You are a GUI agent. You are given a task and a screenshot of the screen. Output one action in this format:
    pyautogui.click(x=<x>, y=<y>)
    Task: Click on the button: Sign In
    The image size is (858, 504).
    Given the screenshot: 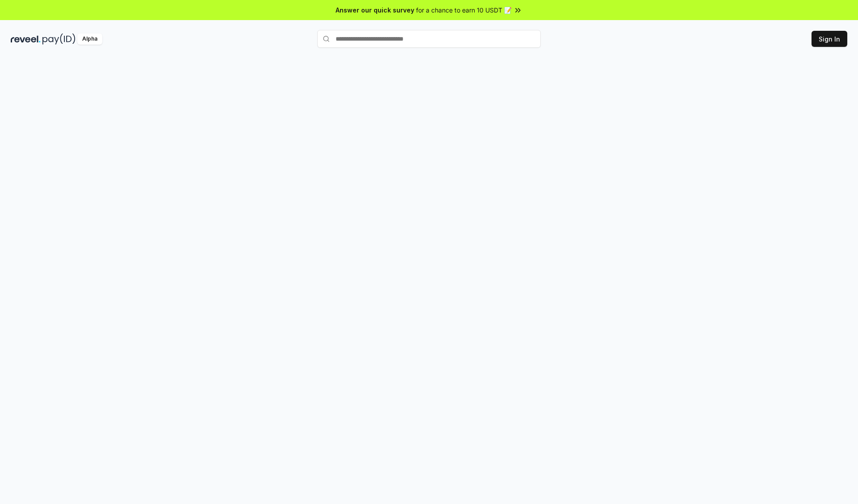 What is the action you would take?
    pyautogui.click(x=829, y=39)
    